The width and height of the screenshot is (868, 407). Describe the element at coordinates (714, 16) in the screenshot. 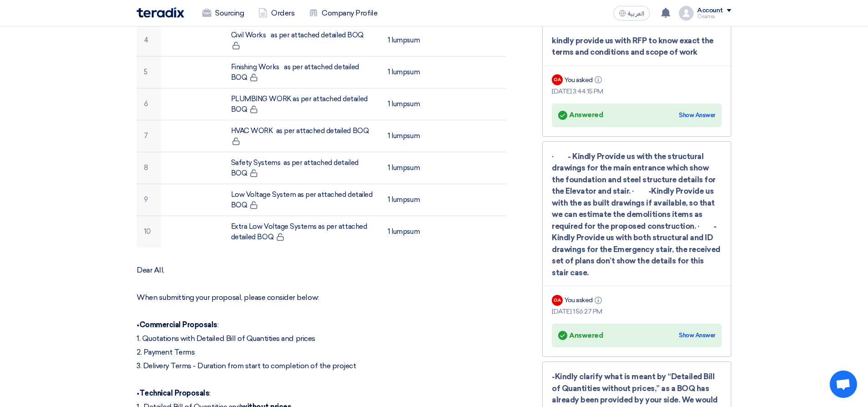

I see `div: Osama` at that location.